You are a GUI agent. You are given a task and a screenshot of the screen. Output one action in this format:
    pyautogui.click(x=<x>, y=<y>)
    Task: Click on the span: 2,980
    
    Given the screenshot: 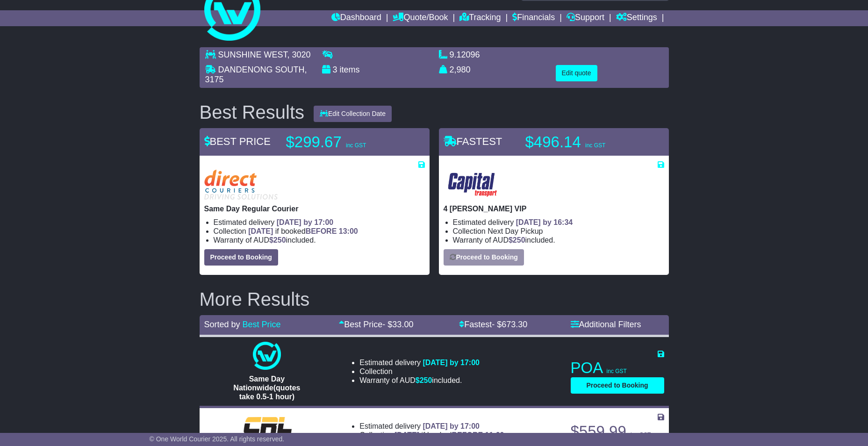 What is the action you would take?
    pyautogui.click(x=460, y=70)
    